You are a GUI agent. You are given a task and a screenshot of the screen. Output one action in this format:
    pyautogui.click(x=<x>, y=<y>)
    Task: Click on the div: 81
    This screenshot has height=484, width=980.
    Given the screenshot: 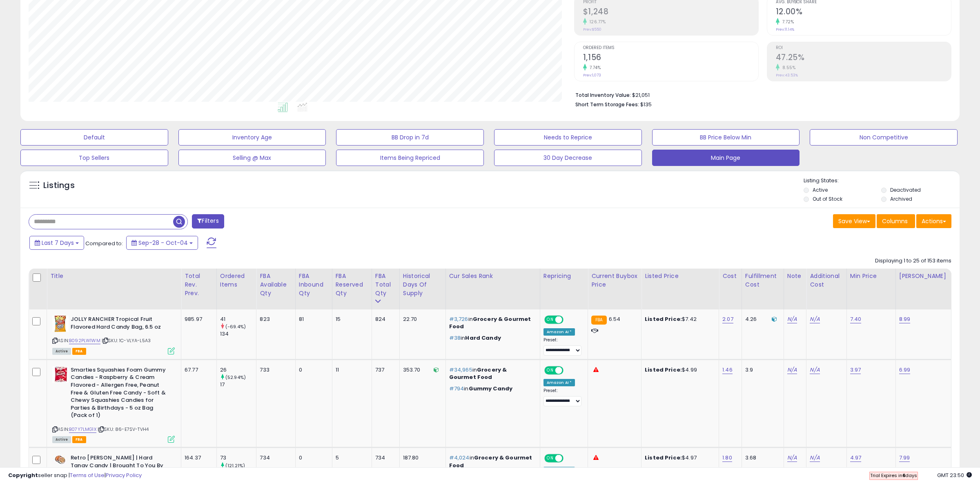 What is the action you would take?
    pyautogui.click(x=313, y=319)
    